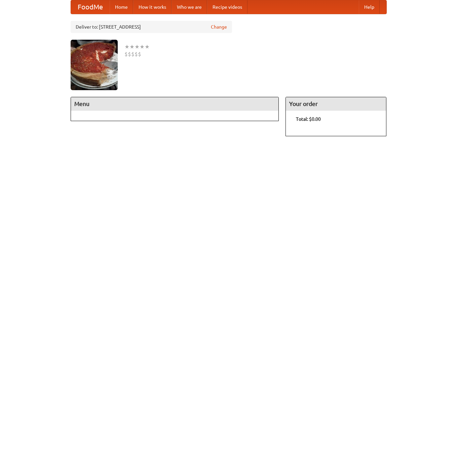 The height and width of the screenshot is (476, 457). I want to click on h4: Your order, so click(336, 104).